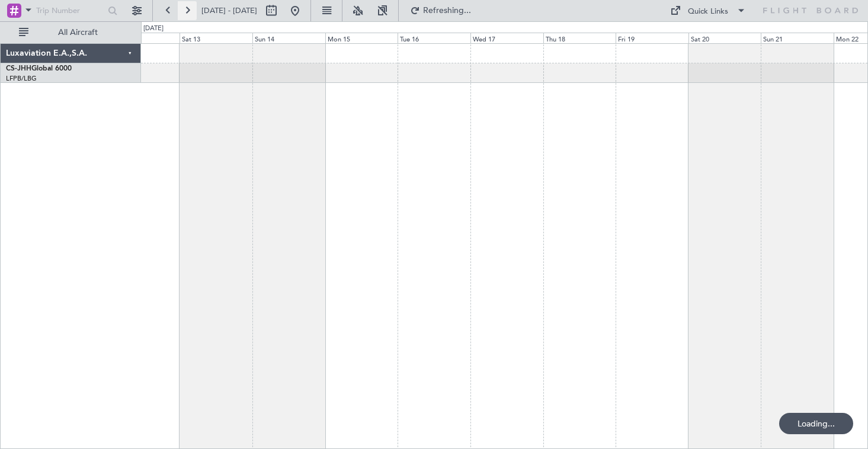 This screenshot has height=449, width=868. What do you see at coordinates (71, 32) in the screenshot?
I see `button: All Aircraft` at bounding box center [71, 32].